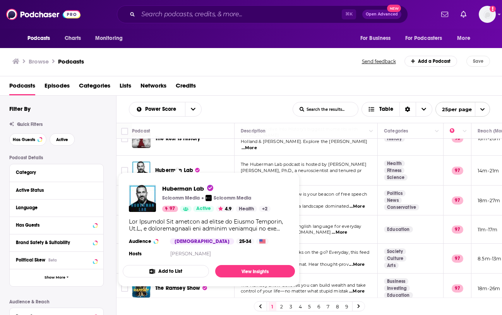 The image size is (502, 315). Describe the element at coordinates (424, 38) in the screenshot. I see `span: For Podcasters` at that location.